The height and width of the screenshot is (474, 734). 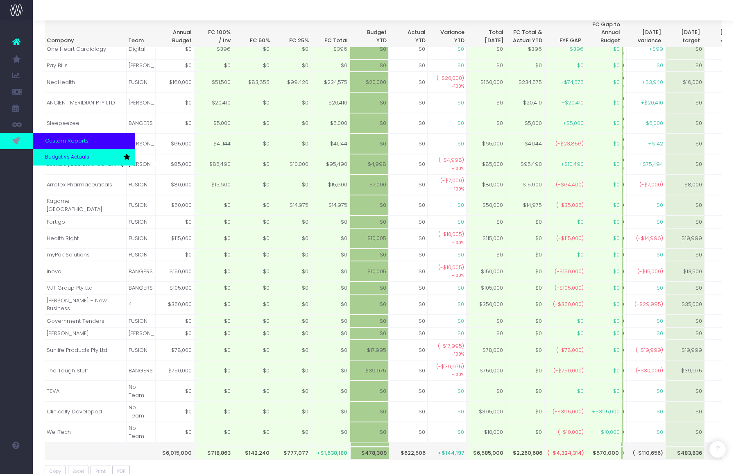 What do you see at coordinates (570, 144) in the screenshot?
I see `span: (-$23,856)` at bounding box center [570, 144].